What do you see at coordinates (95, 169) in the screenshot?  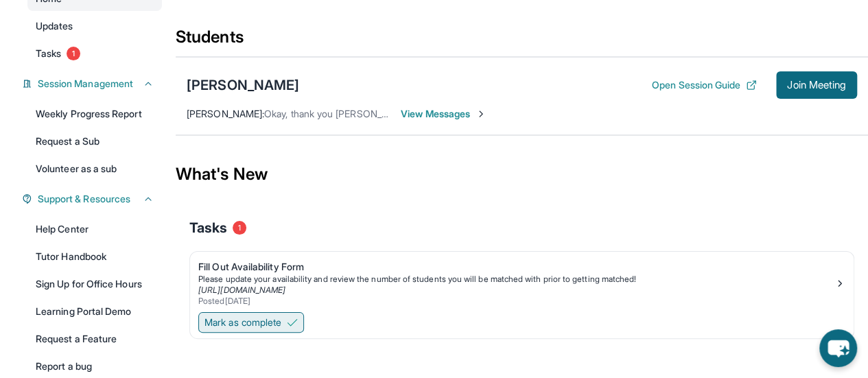 I see `a: Volunteer as a sub` at bounding box center [95, 169].